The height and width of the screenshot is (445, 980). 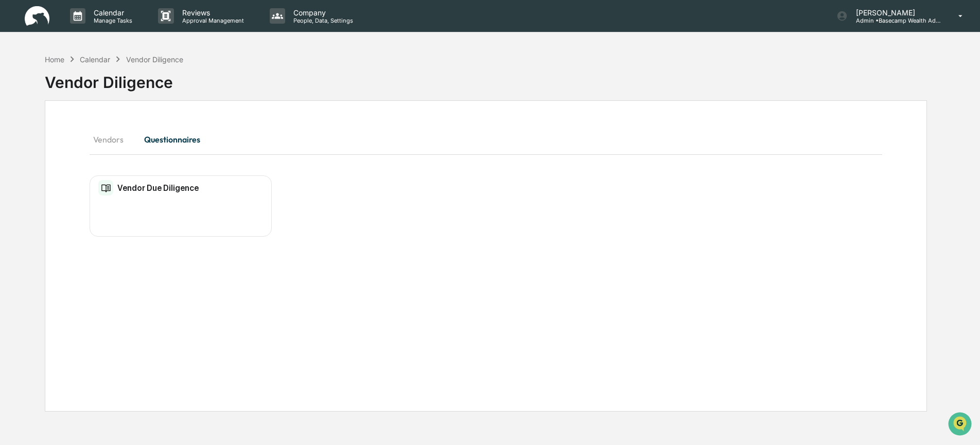 What do you see at coordinates (98, 178) in the screenshot?
I see `a: Powered byPylon` at bounding box center [98, 178].